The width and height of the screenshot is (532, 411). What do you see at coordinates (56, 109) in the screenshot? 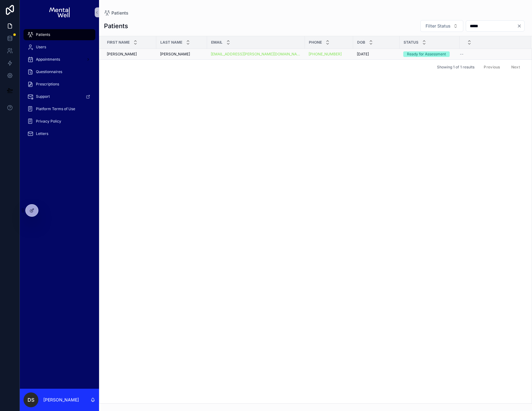
I see `span: Platform Terms of Use` at bounding box center [56, 109].